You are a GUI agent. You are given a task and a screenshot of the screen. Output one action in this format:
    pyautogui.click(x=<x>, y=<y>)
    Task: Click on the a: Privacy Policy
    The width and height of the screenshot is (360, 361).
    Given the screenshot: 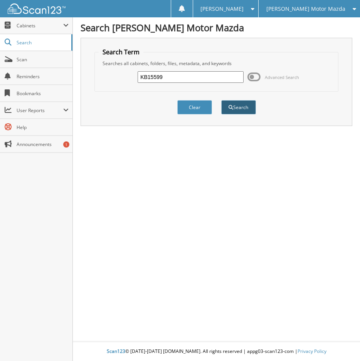 What is the action you would take?
    pyautogui.click(x=312, y=351)
    